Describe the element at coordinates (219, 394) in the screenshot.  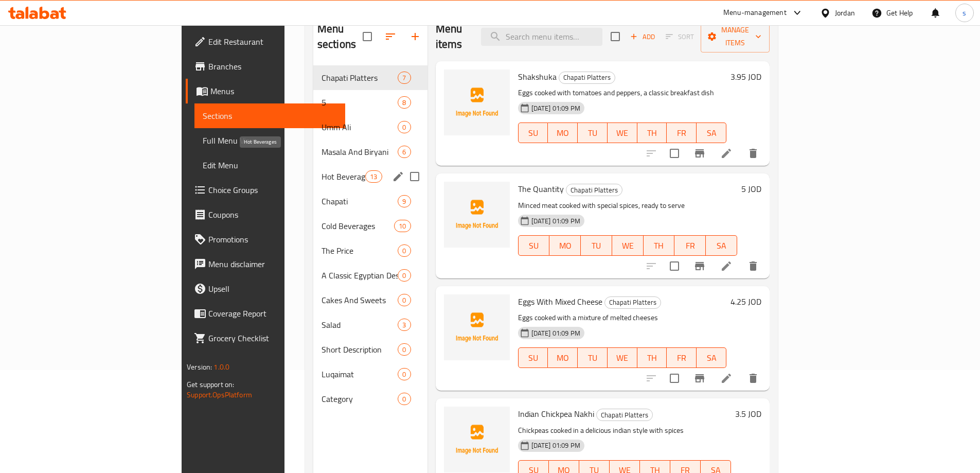
I see `a: Support.OpsPlatform` at that location.